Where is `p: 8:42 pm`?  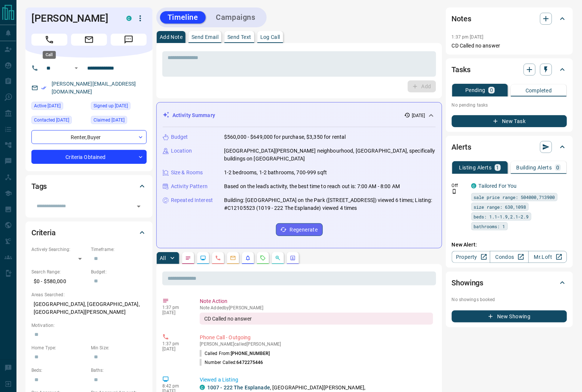
p: 8:42 pm is located at coordinates (176, 386).